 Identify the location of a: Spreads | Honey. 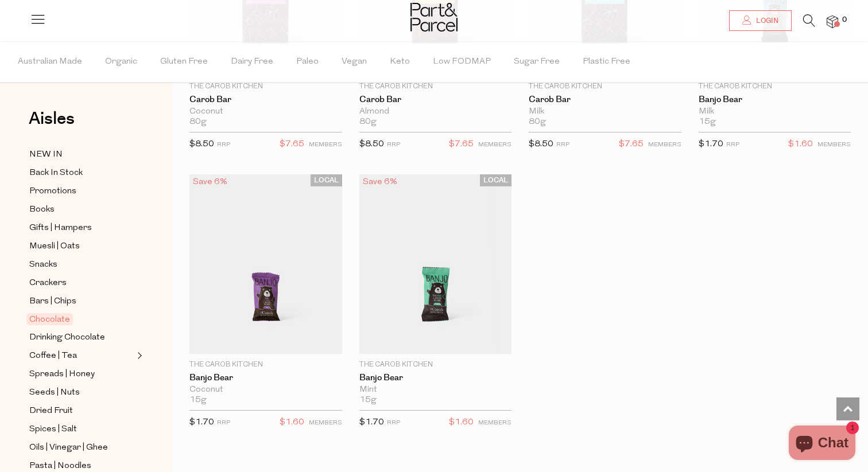
(82, 374).